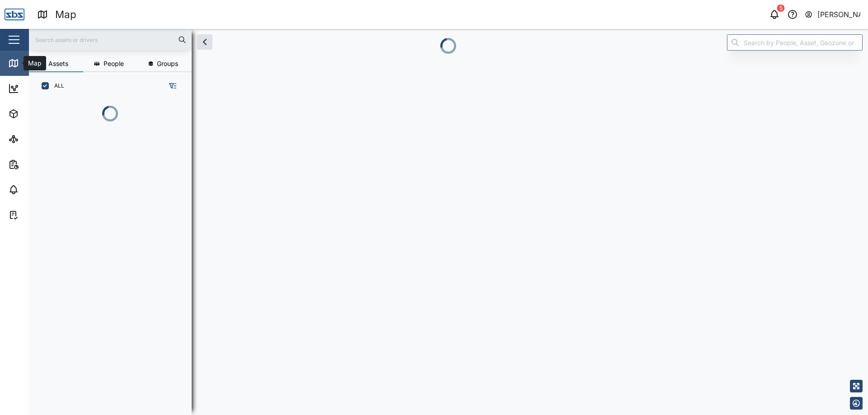 This screenshot has height=415, width=868. I want to click on div: Reports, so click(39, 165).